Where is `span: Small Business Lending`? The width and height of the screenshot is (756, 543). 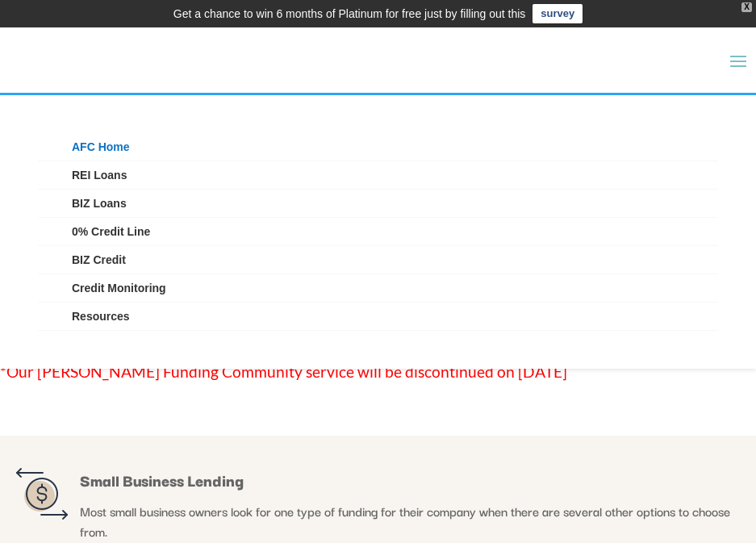
span: Small Business Lending is located at coordinates (162, 481).